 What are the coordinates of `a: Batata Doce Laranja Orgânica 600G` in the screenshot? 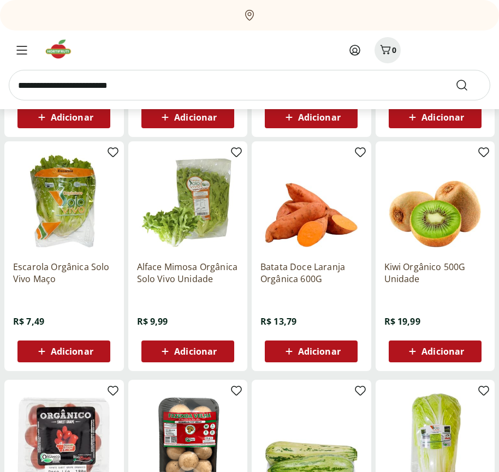 It's located at (311, 273).